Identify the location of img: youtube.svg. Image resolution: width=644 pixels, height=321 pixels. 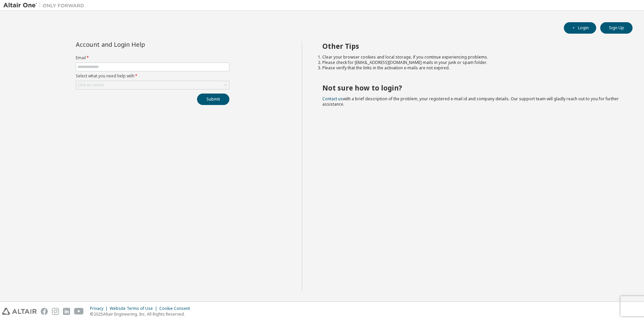
(79, 312).